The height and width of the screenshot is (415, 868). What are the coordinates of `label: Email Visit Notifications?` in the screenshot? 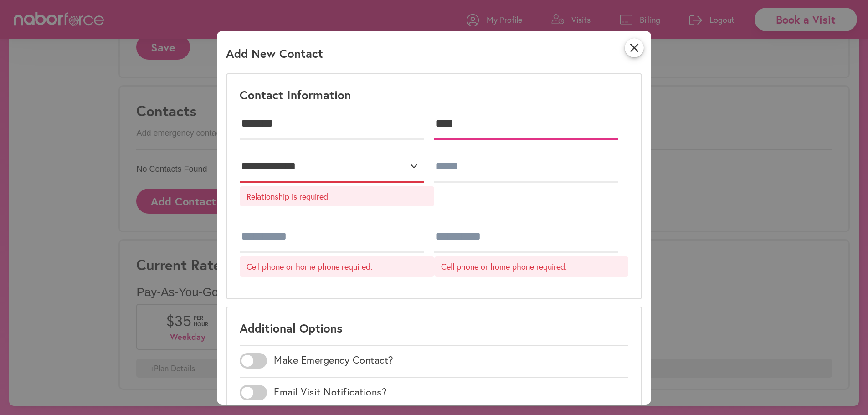 It's located at (330, 392).